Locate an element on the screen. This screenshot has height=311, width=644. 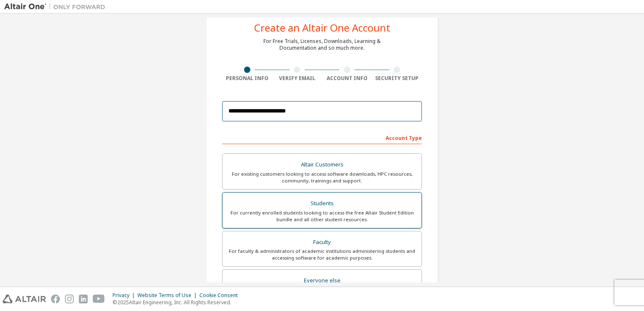
div: Website Terms of Use is located at coordinates (168, 296).